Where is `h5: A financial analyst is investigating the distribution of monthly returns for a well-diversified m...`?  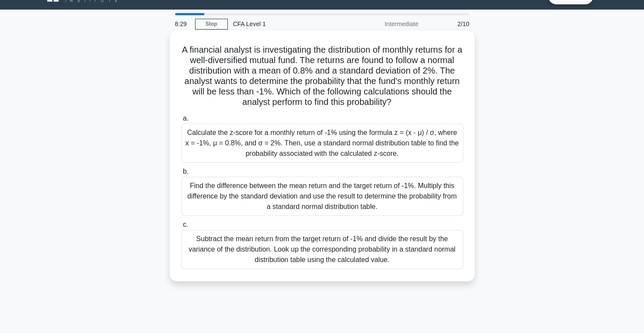
h5: A financial analyst is investigating the distribution of monthly returns for a well-diversified m... is located at coordinates (322, 76).